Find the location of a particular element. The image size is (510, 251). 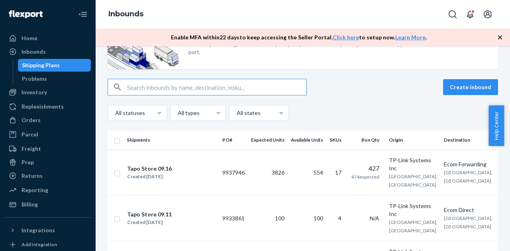

div: Ecom Direct is located at coordinates (468, 210).